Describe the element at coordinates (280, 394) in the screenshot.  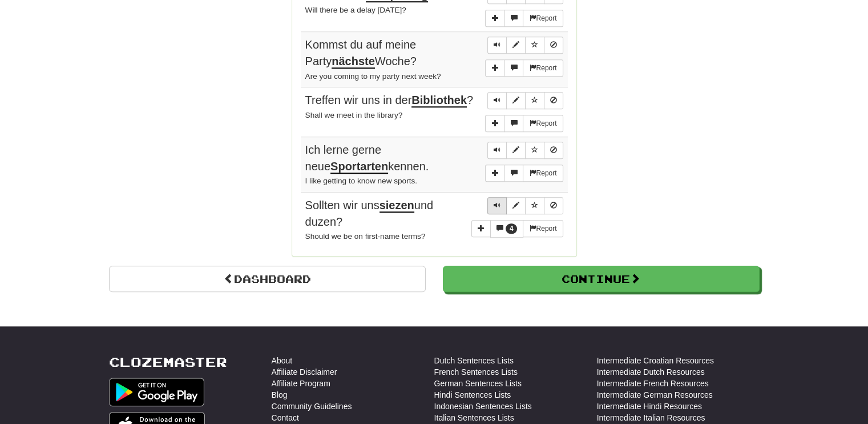
I see `a: Blog` at that location.